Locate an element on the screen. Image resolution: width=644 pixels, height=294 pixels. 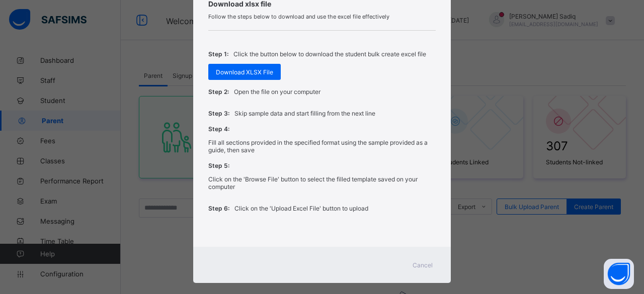
button: Open asap is located at coordinates (618, 273).